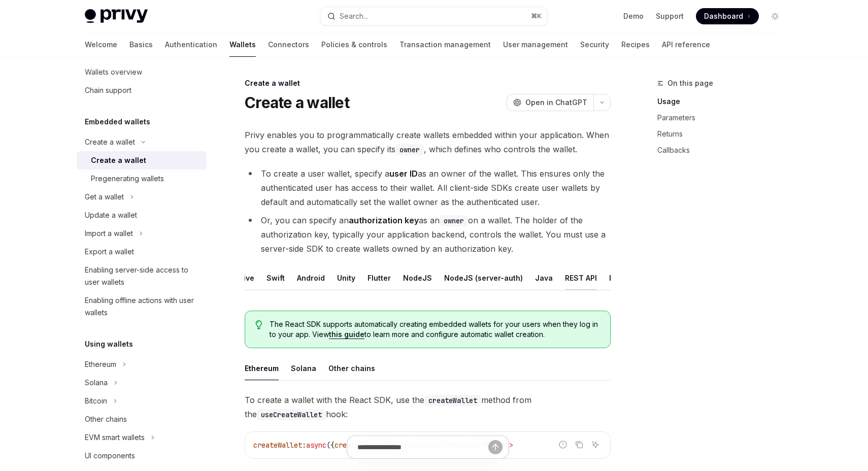 The width and height of the screenshot is (868, 471). Describe the element at coordinates (259, 324) in the screenshot. I see `svg: Tip` at that location.